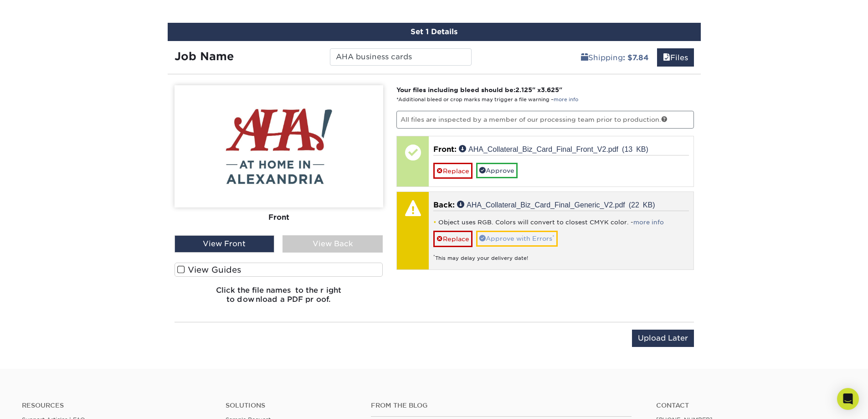  I want to click on div: View Back, so click(333, 244).